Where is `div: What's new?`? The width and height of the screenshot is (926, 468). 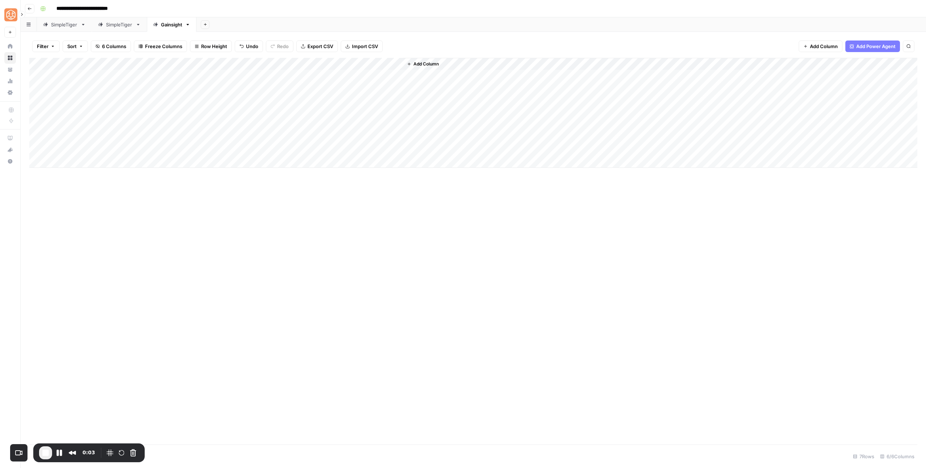 div: What's new? is located at coordinates (10, 150).